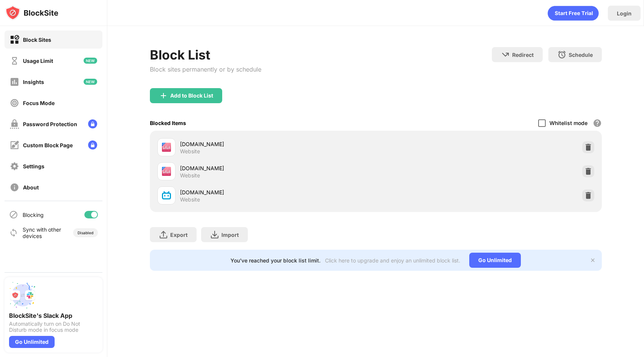  Describe the element at coordinates (275, 260) in the screenshot. I see `div: You’ve reached your block list limit.` at that location.